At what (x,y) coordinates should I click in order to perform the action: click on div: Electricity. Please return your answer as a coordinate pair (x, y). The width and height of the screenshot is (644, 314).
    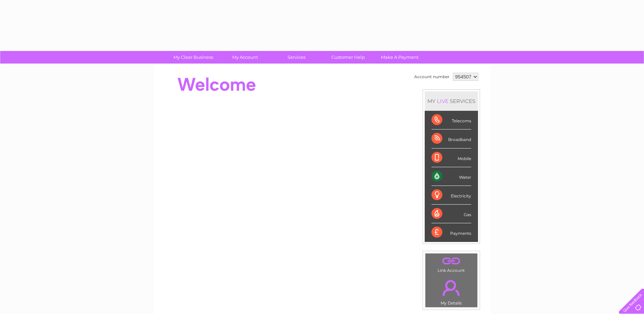
    Looking at the image, I should click on (451, 195).